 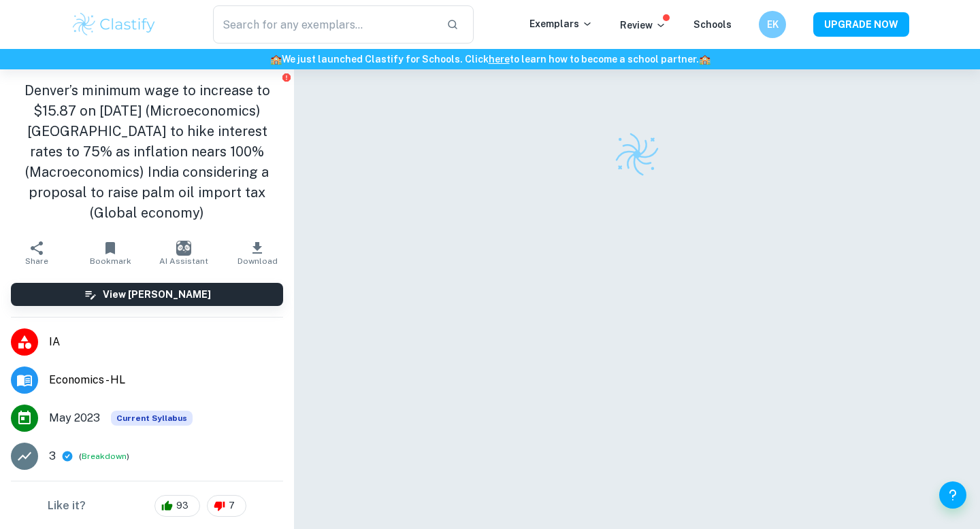 I want to click on button: Bookmark, so click(x=110, y=253).